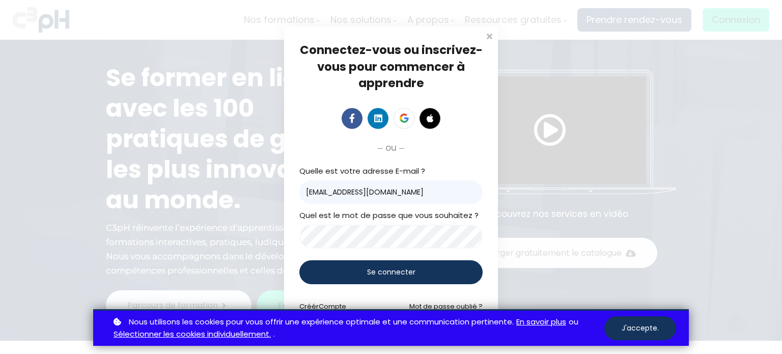 The image size is (782, 354). I want to click on a: Mot de passe oublié ?, so click(446, 306).